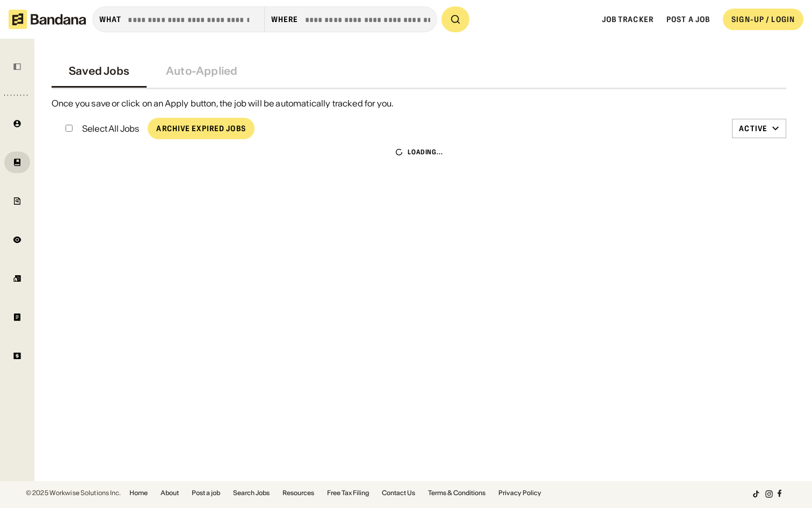  What do you see at coordinates (456, 493) in the screenshot?
I see `a: Terms & Conditions` at bounding box center [456, 493].